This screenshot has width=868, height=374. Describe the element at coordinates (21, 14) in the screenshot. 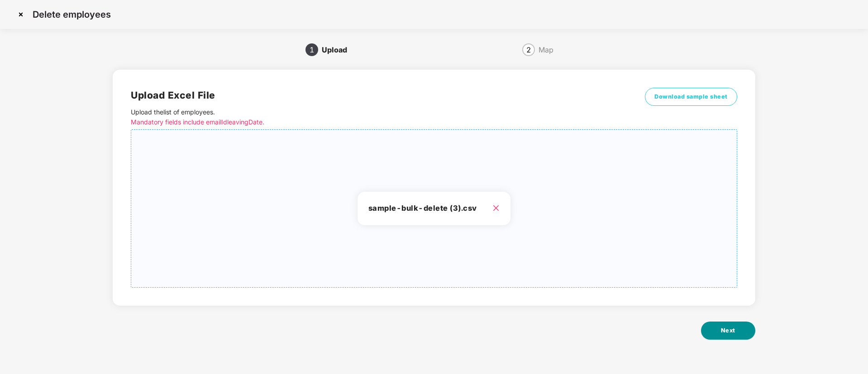

I see `img: svg+xml;base64,PHN2ZyBpZD0iQ3Jvc3MtMzJ4MzIiIHhtbG5zPSJodHRwOi8vd3d3LnczLm9yZy8yMDAwL3N2ZyIgd2lkdG...` at that location.